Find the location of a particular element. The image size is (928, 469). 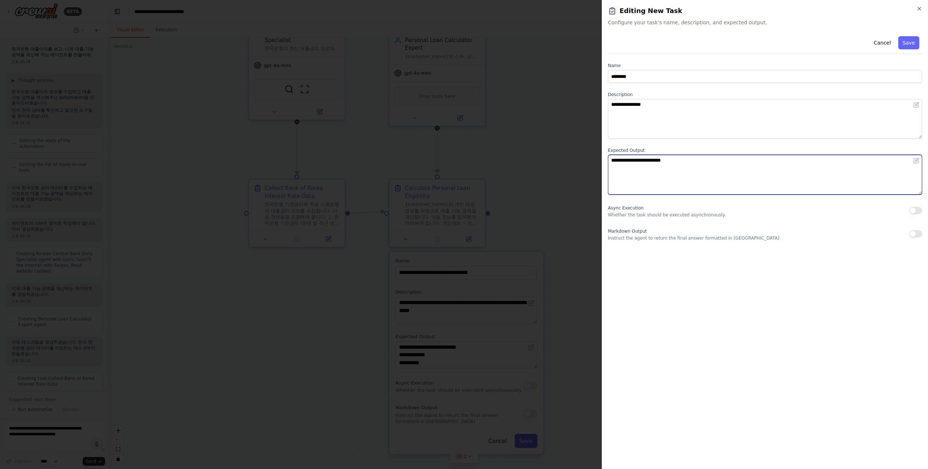

p: Whether the task should be executed asynchronously. is located at coordinates (666, 215).